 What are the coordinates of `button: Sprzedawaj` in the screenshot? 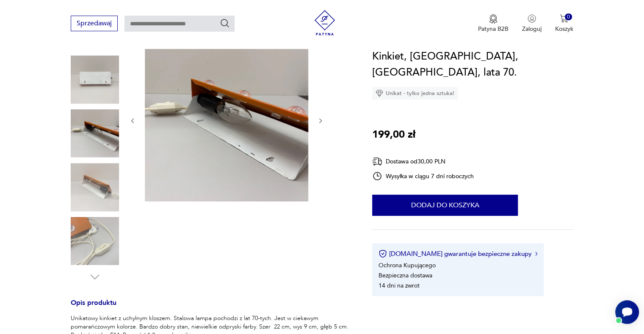 It's located at (94, 23).